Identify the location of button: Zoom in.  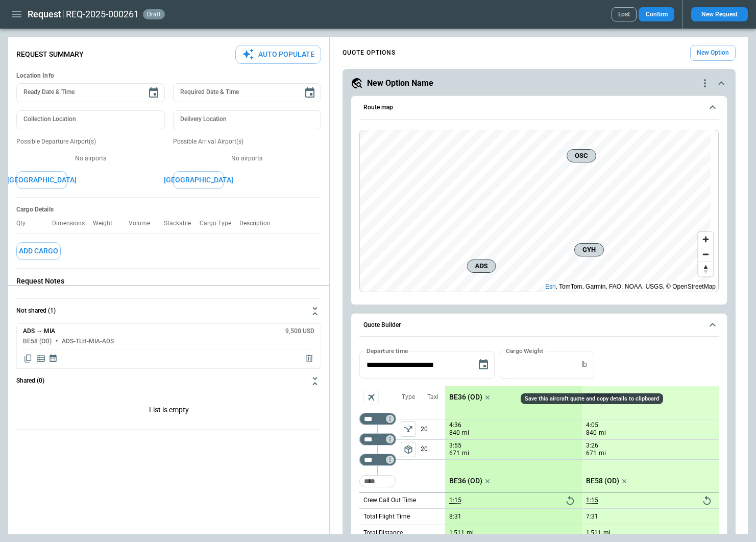
(705, 239).